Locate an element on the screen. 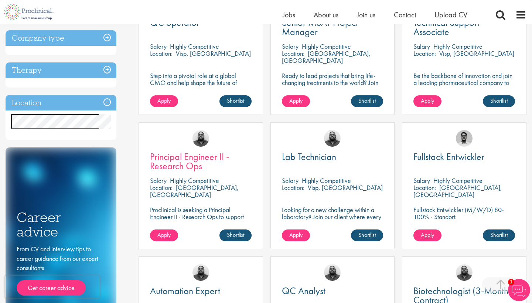  span: QC Analyst is located at coordinates (304, 291).